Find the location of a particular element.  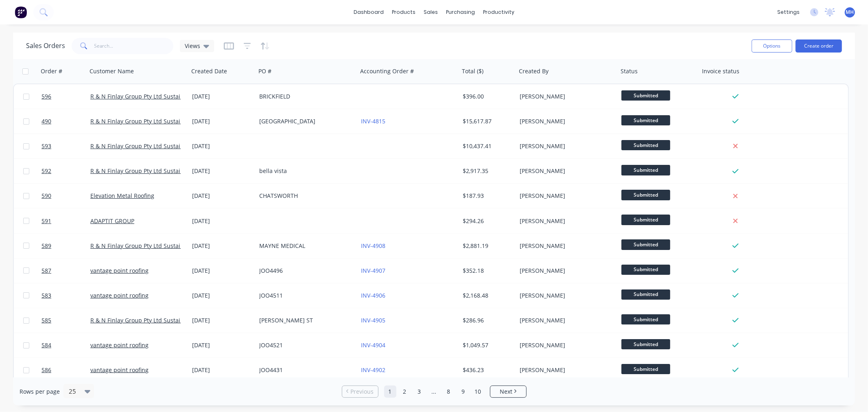

div: $187.93 is located at coordinates (487, 196).